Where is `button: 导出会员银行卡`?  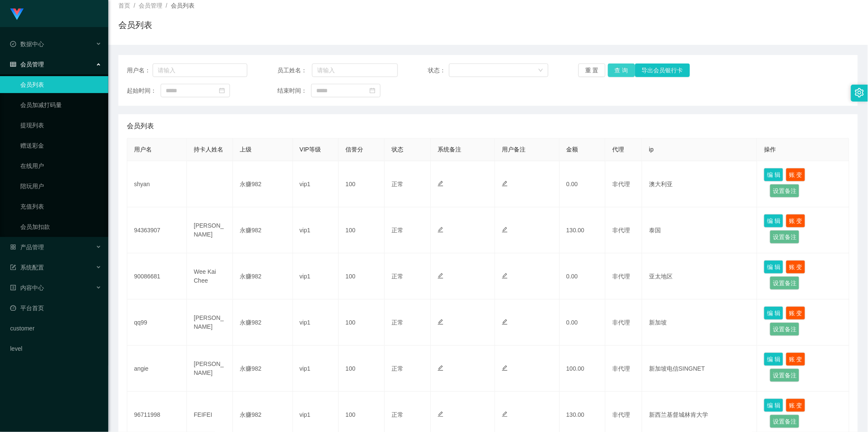 button: 导出会员银行卡 is located at coordinates (663, 70).